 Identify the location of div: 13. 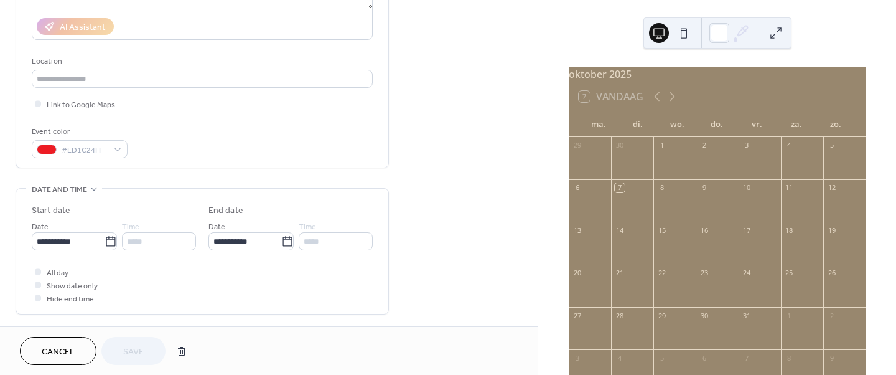
(577, 230).